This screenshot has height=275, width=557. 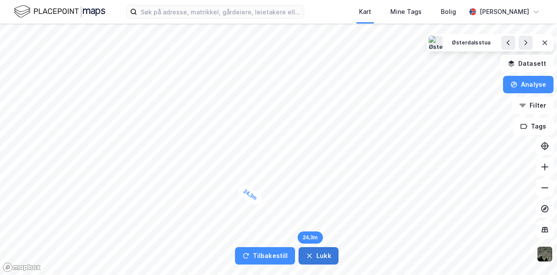 What do you see at coordinates (527, 64) in the screenshot?
I see `button: Datasett` at bounding box center [527, 64].